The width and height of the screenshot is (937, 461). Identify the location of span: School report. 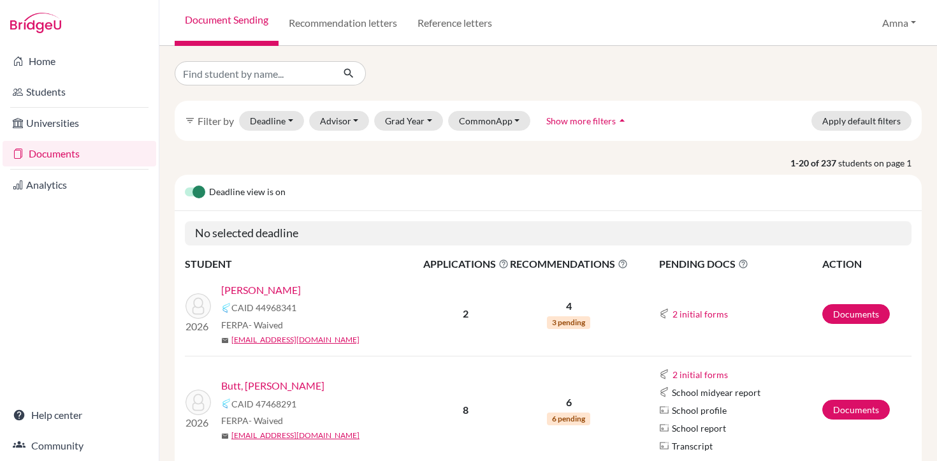
(698, 428).